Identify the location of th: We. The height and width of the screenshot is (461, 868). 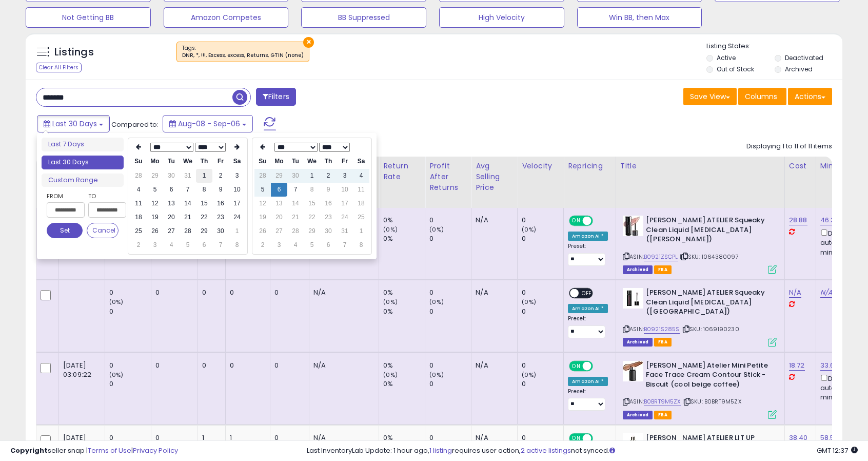
(188, 161).